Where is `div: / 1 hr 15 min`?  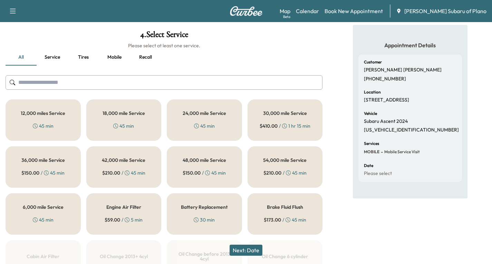 div: / 1 hr 15 min is located at coordinates (285, 126).